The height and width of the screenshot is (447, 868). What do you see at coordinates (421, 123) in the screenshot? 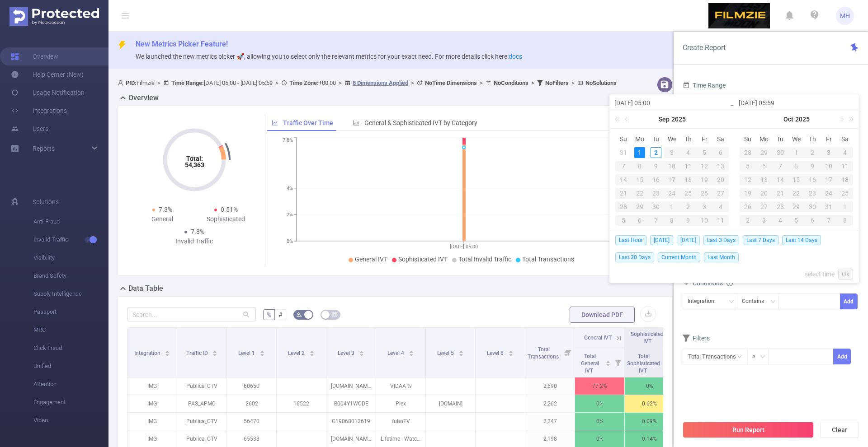
I see `span: General & Sophisticated IVT by Category` at bounding box center [421, 123].